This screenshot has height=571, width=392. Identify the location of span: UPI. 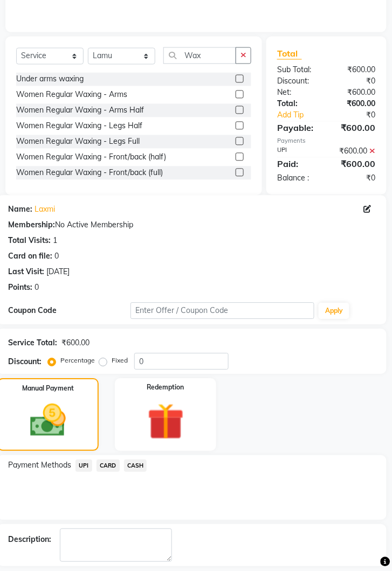
(83, 466).